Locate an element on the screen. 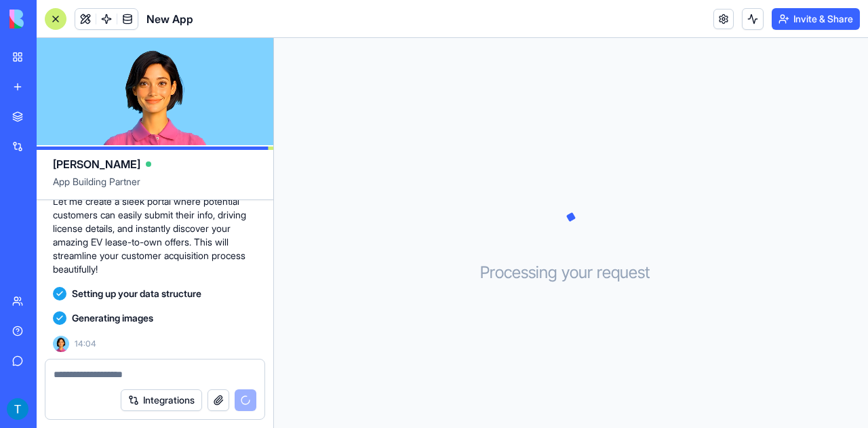  img: ACg8ocIs842lfHO3-pH5xvUDKASomt22LISKqSpgBudT7iYofIcOgg=s96-c is located at coordinates (18, 409).